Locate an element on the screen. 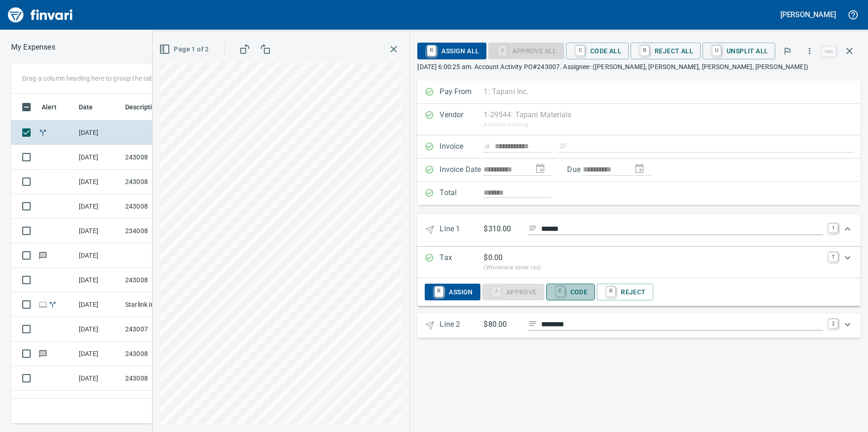 This screenshot has height=432, width=868. button: Flag is located at coordinates (787, 51).